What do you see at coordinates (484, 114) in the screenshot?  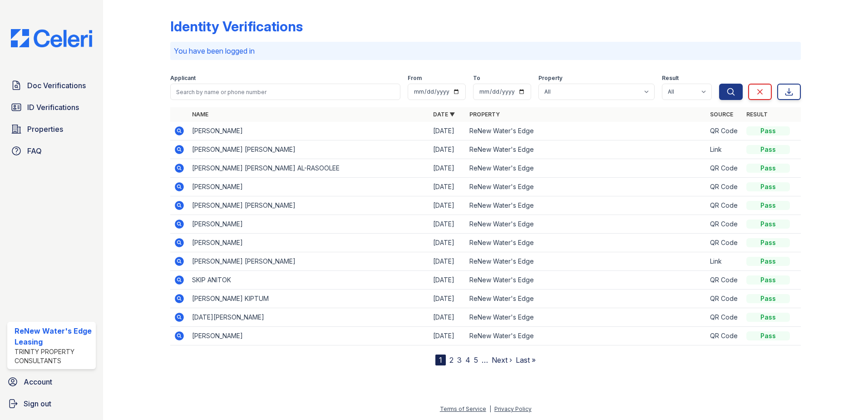 I see `a: Property` at bounding box center [484, 114].